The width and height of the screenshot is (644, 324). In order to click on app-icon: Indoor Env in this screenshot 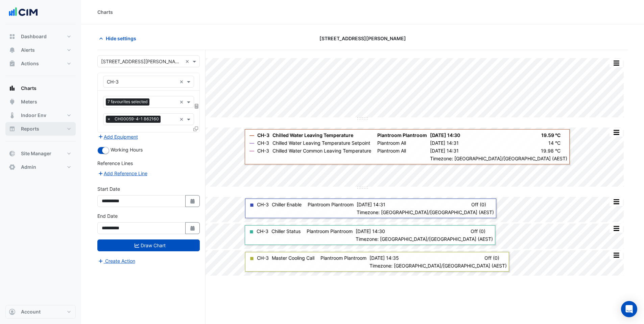, I will do `click(12, 115)`.